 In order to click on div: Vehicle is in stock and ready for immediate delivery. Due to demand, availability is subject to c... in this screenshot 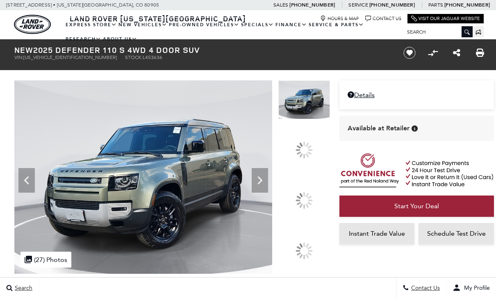, I will do `click(415, 128)`.